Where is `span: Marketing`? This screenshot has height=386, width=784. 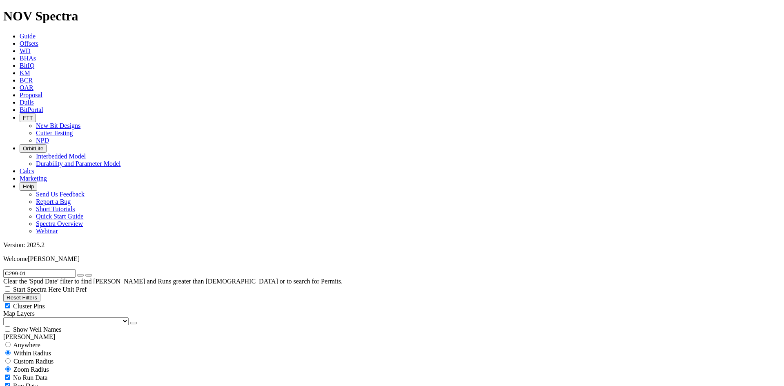 span: Marketing is located at coordinates (33, 178).